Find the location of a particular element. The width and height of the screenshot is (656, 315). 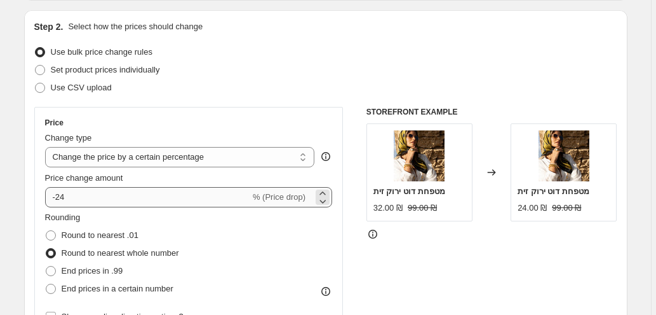

span: Change type is located at coordinates (69, 137).